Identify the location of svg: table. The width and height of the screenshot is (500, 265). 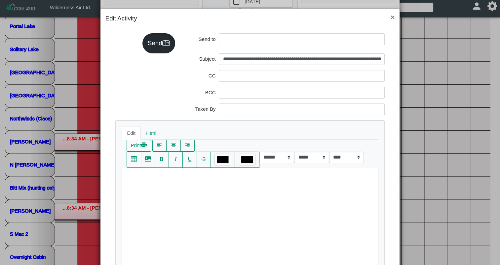
(134, 159).